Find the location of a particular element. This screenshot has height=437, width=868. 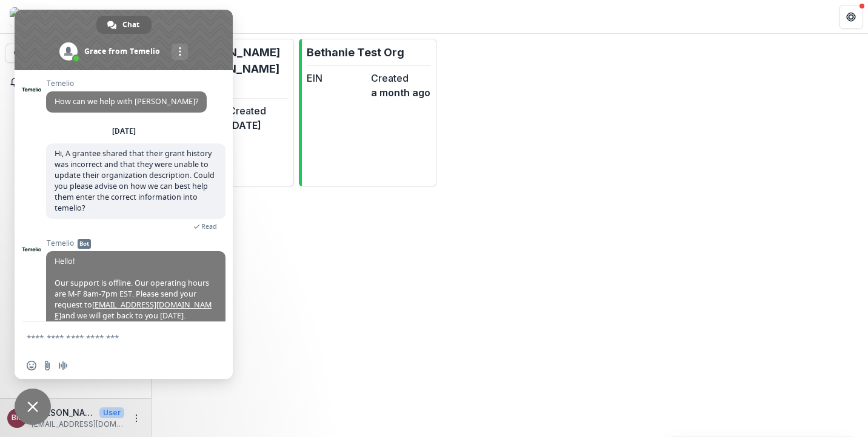

textarea: Compose your message... is located at coordinates (110, 338).